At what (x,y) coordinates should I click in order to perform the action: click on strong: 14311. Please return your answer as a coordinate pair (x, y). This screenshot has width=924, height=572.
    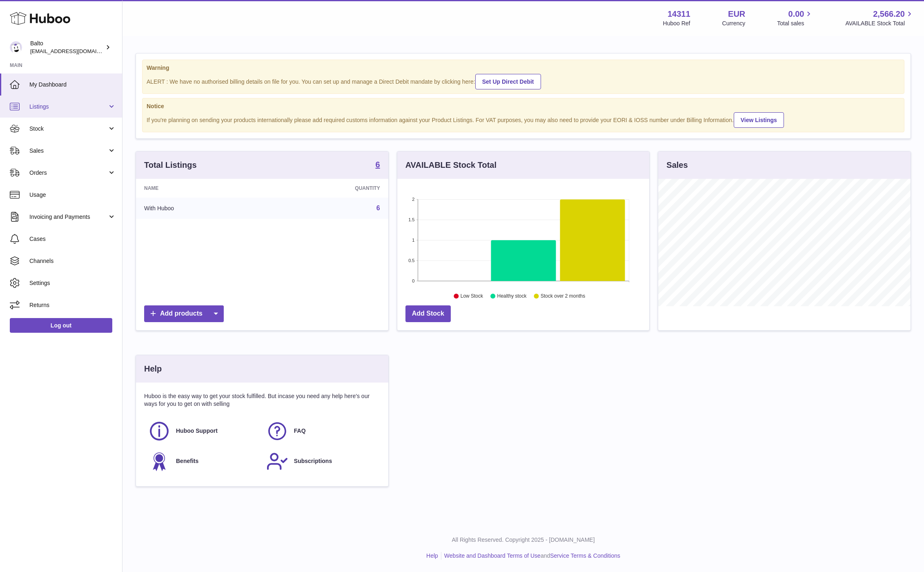
    Looking at the image, I should click on (679, 14).